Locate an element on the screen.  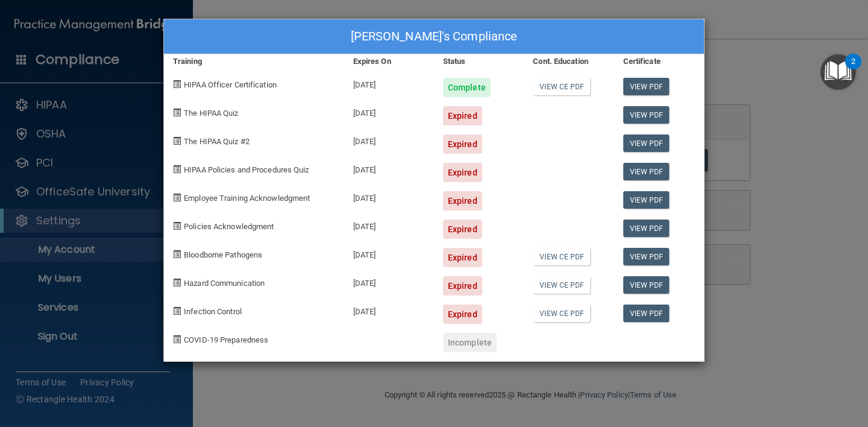
div: Status is located at coordinates (479, 62).